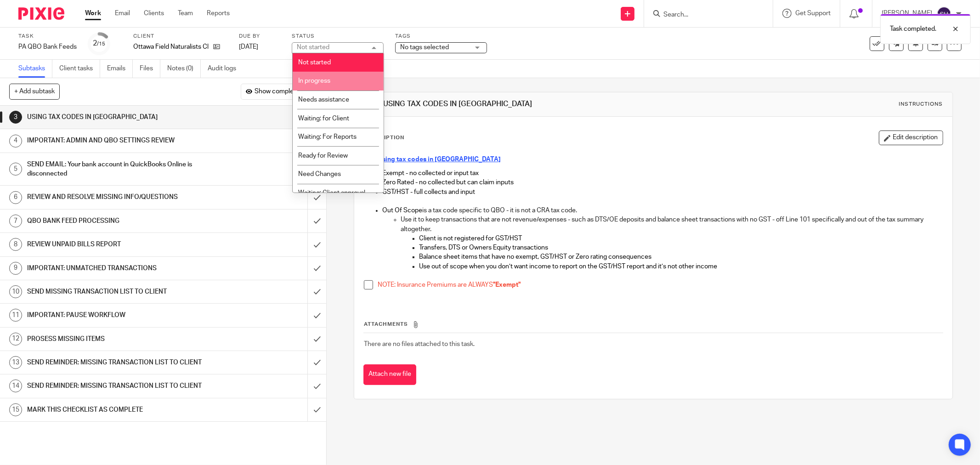 The height and width of the screenshot is (465, 980). I want to click on h1: IMPORTANT: PAUSE WORKFLOW, so click(117, 315).